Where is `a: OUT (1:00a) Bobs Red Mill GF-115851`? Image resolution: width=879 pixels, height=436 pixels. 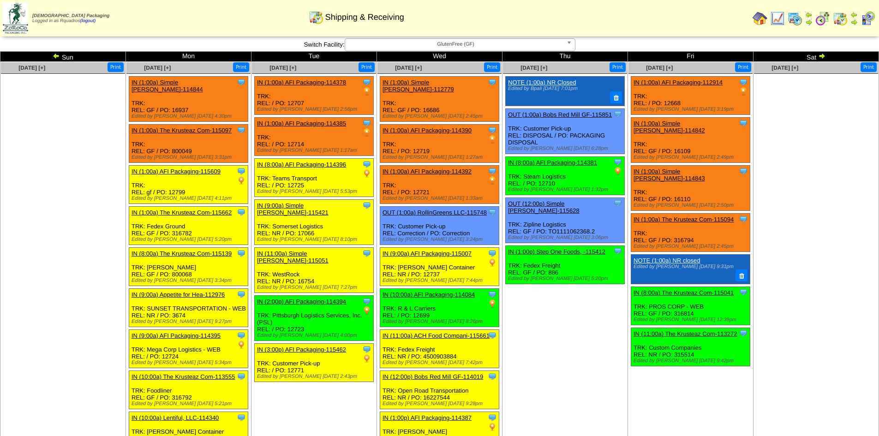
a: OUT (1:00a) Bobs Red Mill GF-115851 is located at coordinates (560, 114).